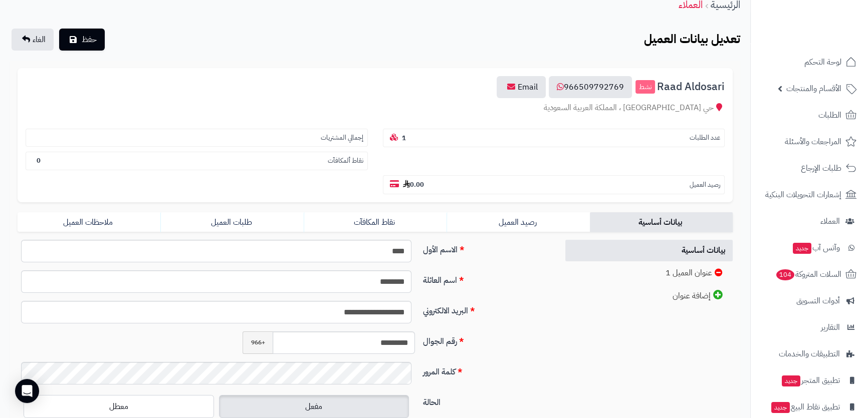 The height and width of the screenshot is (418, 868). What do you see at coordinates (518, 223) in the screenshot?
I see `a: رصيد العميل` at bounding box center [518, 223].